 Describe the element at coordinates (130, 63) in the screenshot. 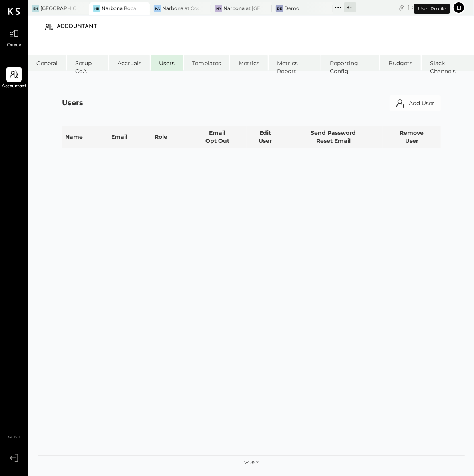

I see `li: Accruals` at that location.